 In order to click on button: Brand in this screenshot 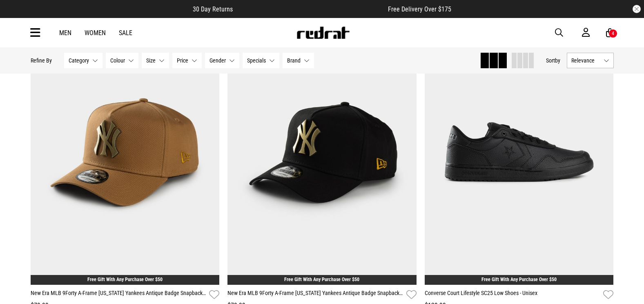, I will do `click(298, 60)`.